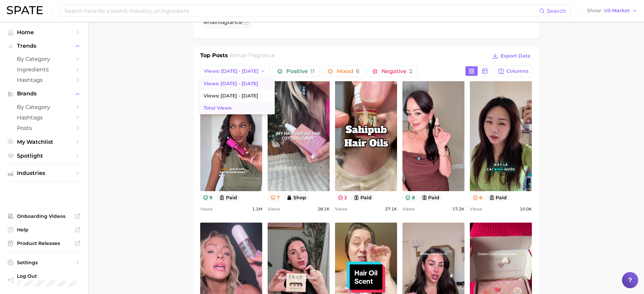 The image size is (644, 294). I want to click on span: Negative, so click(396, 71).